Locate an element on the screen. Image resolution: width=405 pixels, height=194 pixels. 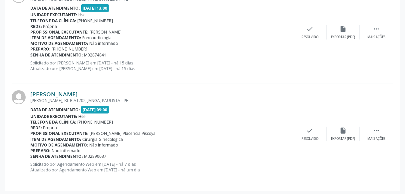
span: Fonoaudiologia is located at coordinates (97, 38).